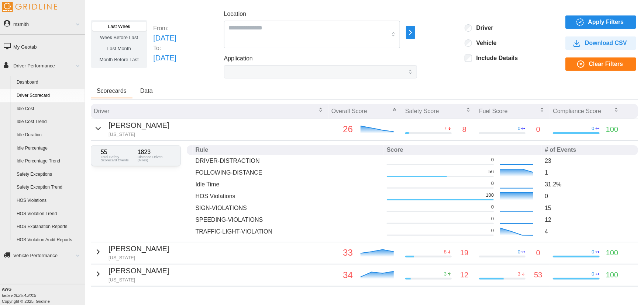 Image resolution: width=644 pixels, height=305 pixels. What do you see at coordinates (49, 227) in the screenshot?
I see `a: HOS Explanation Reports` at bounding box center [49, 227].